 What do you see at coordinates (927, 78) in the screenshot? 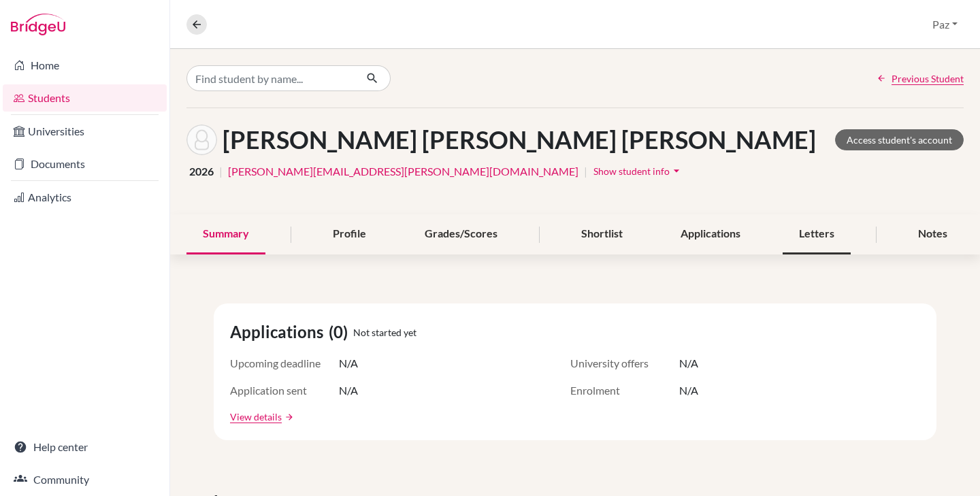
I see `span: Previous Student` at bounding box center [927, 78].